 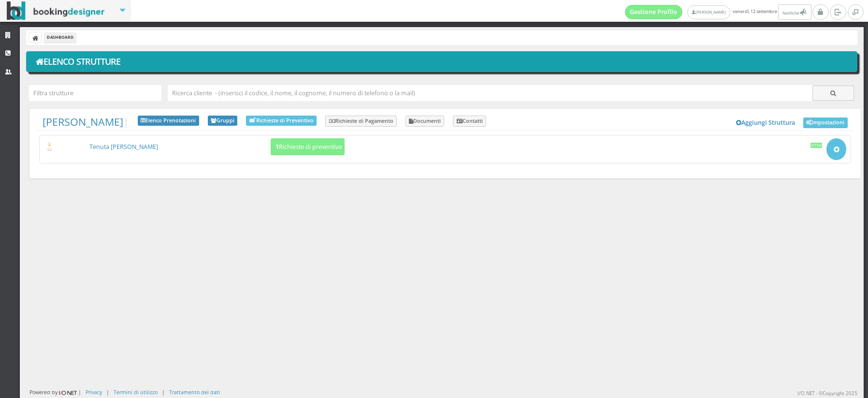 I want to click on a: Termini di utilizzo, so click(x=135, y=392).